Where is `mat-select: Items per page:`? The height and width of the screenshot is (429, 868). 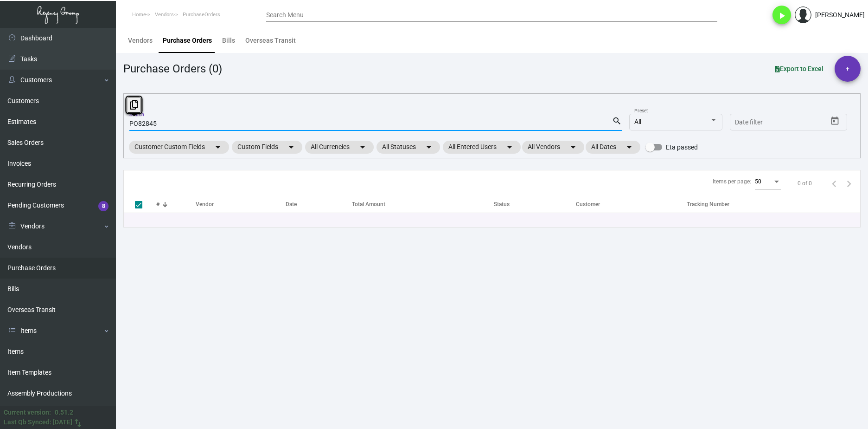
mat-select: Items per page: is located at coordinates (768, 182).